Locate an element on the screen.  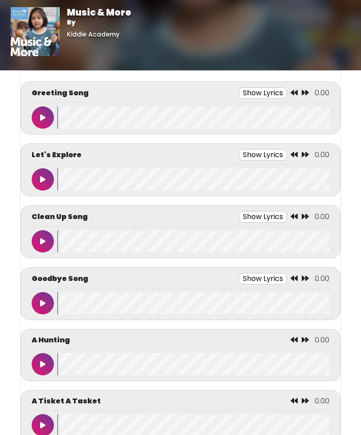
h1: Music & More is located at coordinates (99, 12).